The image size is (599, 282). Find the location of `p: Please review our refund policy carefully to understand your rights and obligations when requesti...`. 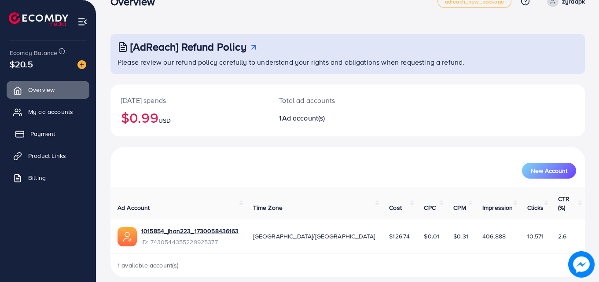

p: Please review our refund policy carefully to understand your rights and obligations when requesti... is located at coordinates (349, 62).